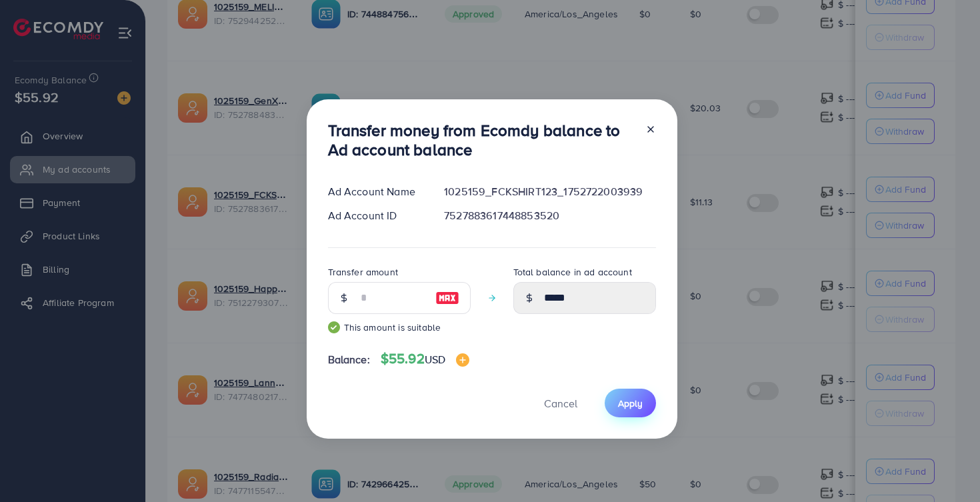  Describe the element at coordinates (481, 140) in the screenshot. I see `h3: Transfer money from Ecomdy balance to Ad account balance` at that location.